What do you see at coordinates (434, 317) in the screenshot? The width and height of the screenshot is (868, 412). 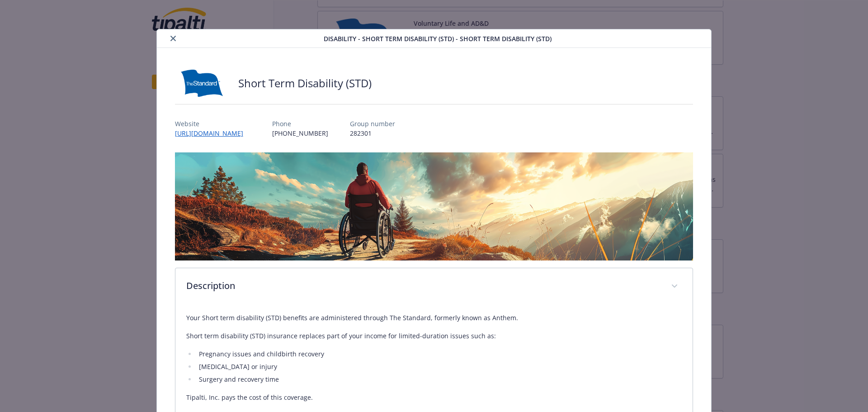 I see `p: Your Short term disability (STD) benefits are administered through The Standard, formerly known a...` at bounding box center [434, 317].